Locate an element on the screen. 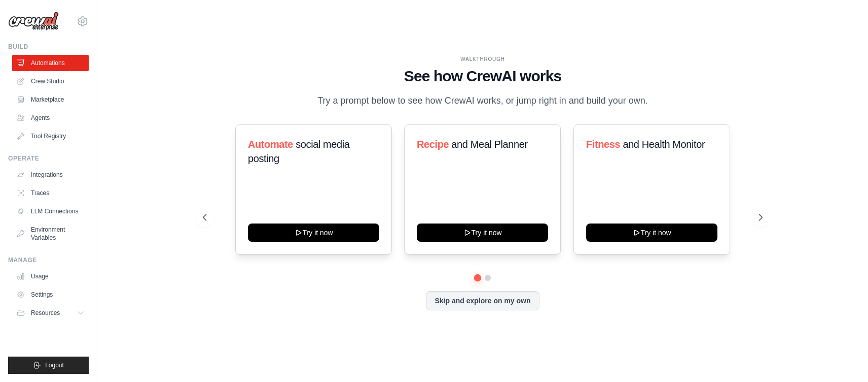 Image resolution: width=868 pixels, height=382 pixels. div: Manage is located at coordinates (48, 260).